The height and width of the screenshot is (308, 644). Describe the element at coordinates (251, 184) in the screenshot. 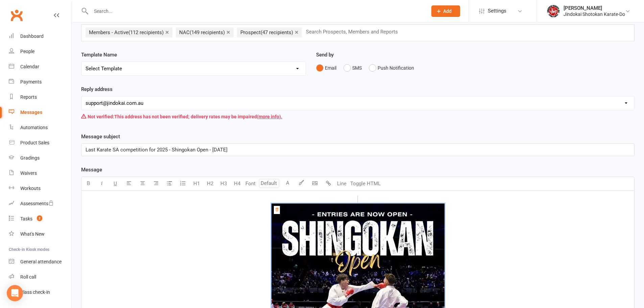

I see `button: Font` at that location.